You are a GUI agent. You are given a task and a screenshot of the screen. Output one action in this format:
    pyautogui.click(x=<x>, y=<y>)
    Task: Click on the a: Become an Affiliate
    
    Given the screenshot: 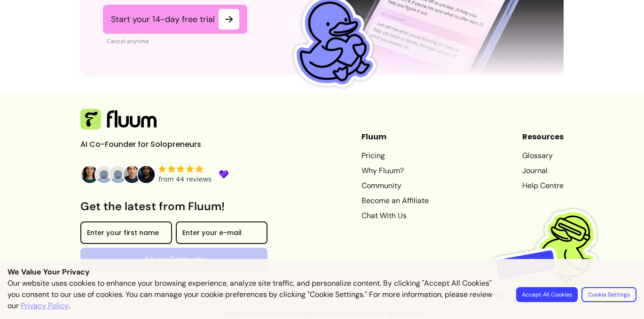 What is the action you would take?
    pyautogui.click(x=395, y=201)
    